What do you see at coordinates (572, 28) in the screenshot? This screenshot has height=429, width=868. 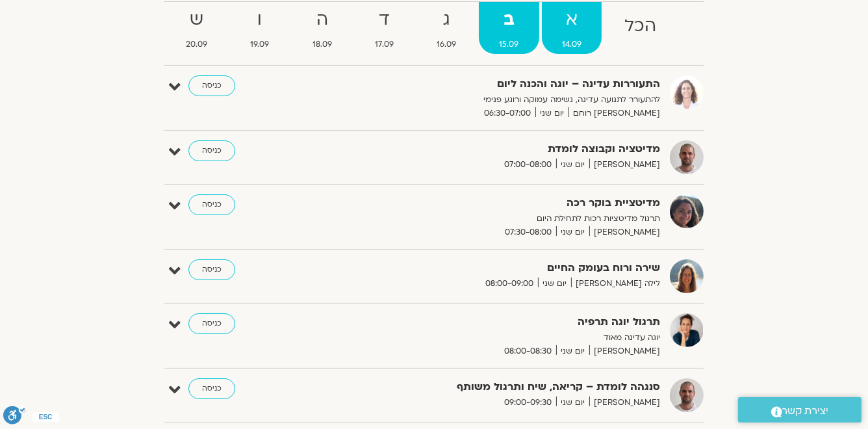 I see `a: א14.09` at bounding box center [572, 28].